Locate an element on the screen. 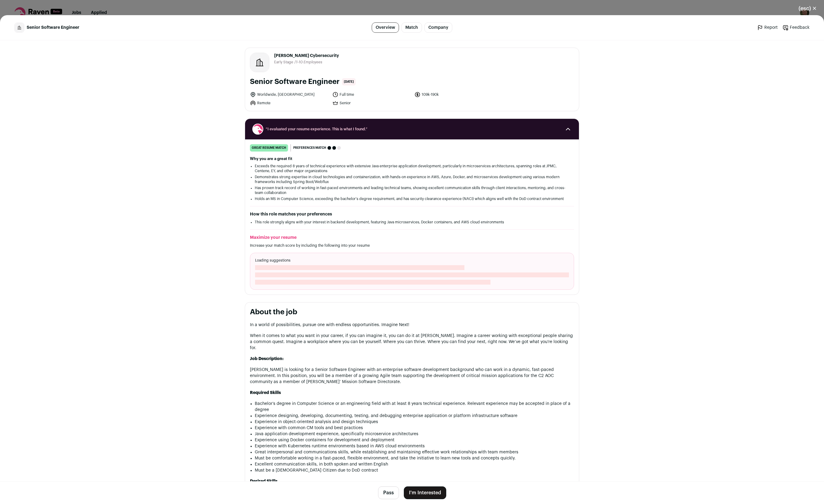 This screenshot has width=824, height=504. li: Experience in object-oriented analysis and design techniques is located at coordinates (414, 422).